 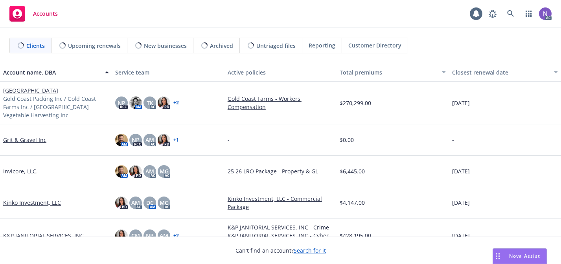 I want to click on button: Nova Assist, so click(x=519, y=257).